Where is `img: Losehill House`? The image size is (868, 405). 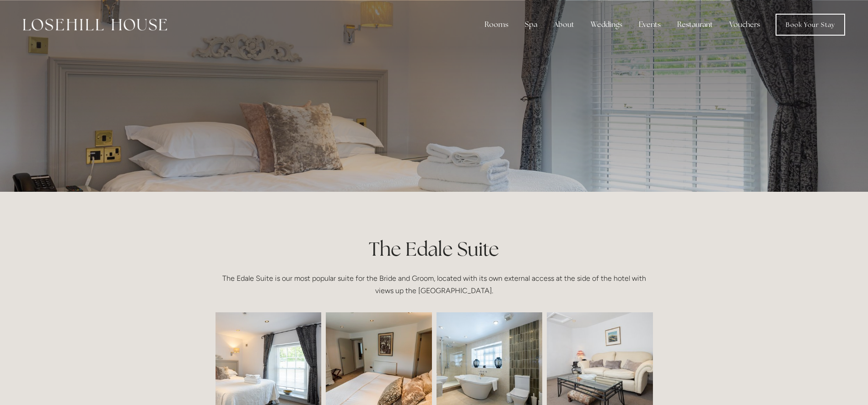 img: Losehill House is located at coordinates (95, 25).